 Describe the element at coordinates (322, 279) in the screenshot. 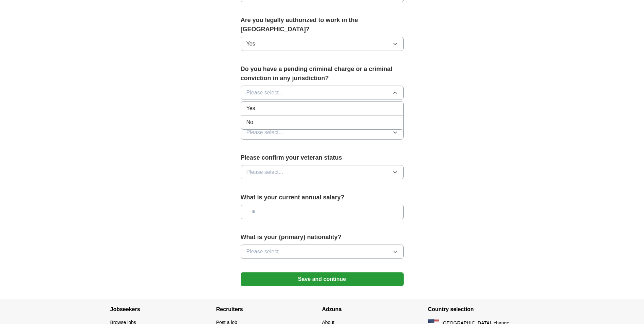

I see `button: Save and continue` at that location.